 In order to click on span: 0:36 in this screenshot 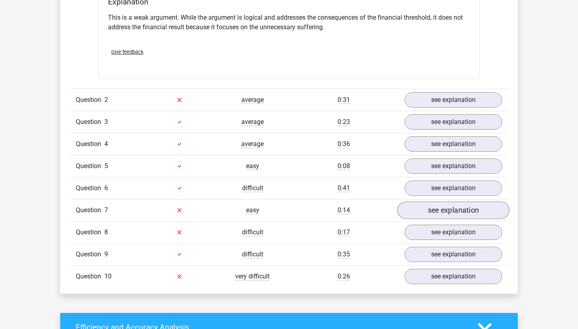, I will do `click(344, 144)`.